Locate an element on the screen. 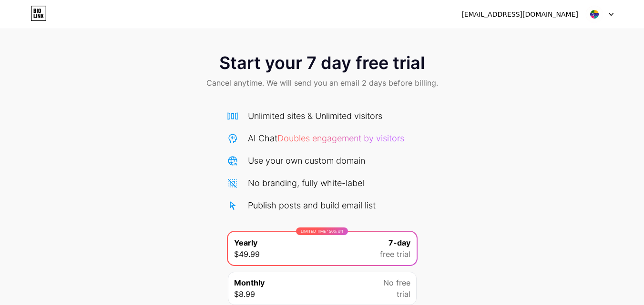 This screenshot has width=644, height=305. span: Doubles engagement by visitors is located at coordinates (341, 138).